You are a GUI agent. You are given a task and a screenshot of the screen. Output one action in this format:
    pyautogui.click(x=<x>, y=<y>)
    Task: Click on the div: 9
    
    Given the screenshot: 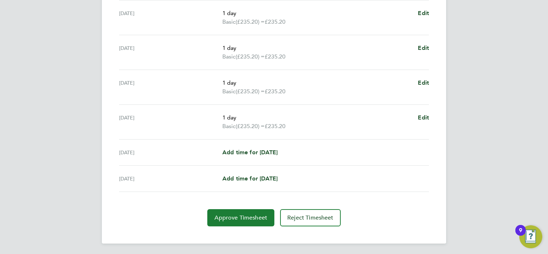 What is the action you would take?
    pyautogui.click(x=521, y=235)
    